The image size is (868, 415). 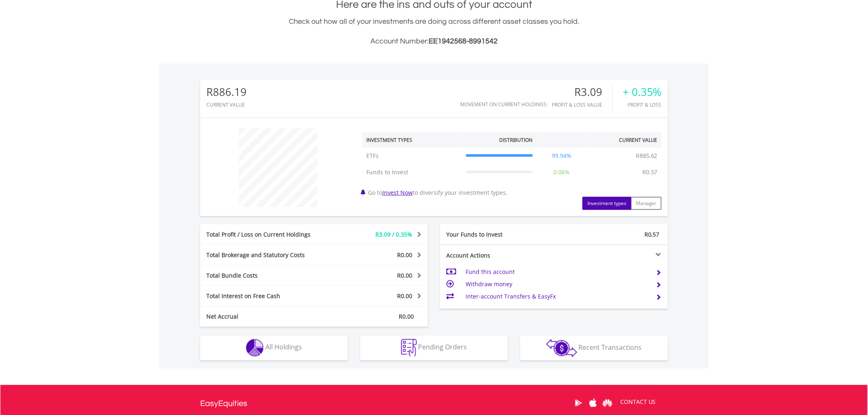 I want to click on div: R3.09, so click(x=582, y=92).